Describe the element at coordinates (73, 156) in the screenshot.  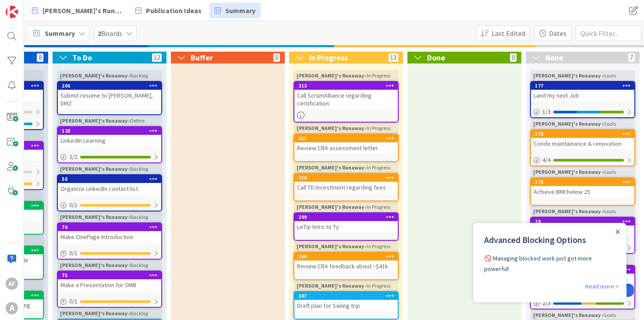
I see `span: 2 / 2` at that location.